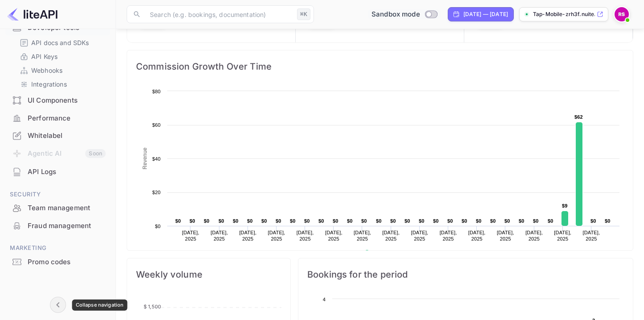 This screenshot has width=644, height=320. I want to click on a: Promo codes, so click(57, 261).